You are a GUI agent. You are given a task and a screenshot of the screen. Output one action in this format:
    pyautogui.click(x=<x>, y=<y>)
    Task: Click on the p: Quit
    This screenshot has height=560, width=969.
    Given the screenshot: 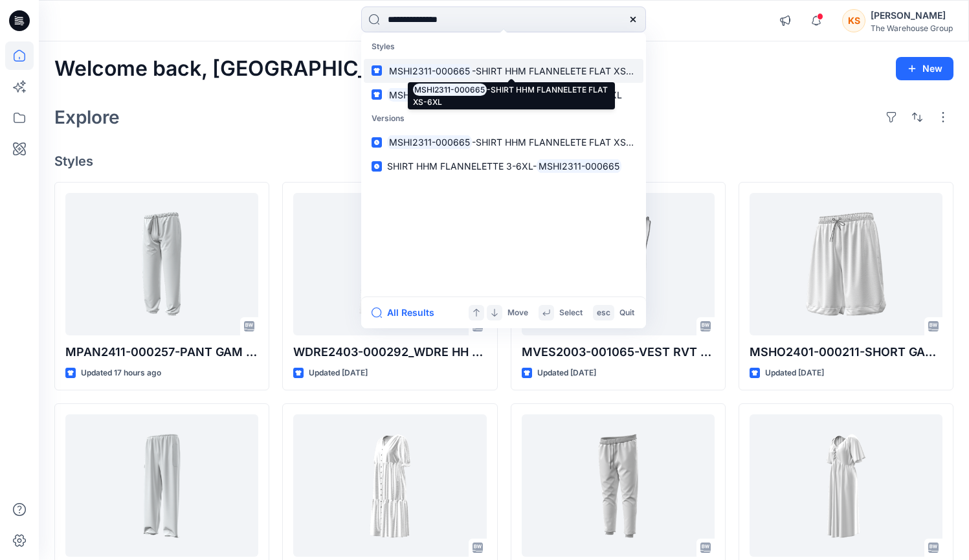 What is the action you would take?
    pyautogui.click(x=626, y=313)
    